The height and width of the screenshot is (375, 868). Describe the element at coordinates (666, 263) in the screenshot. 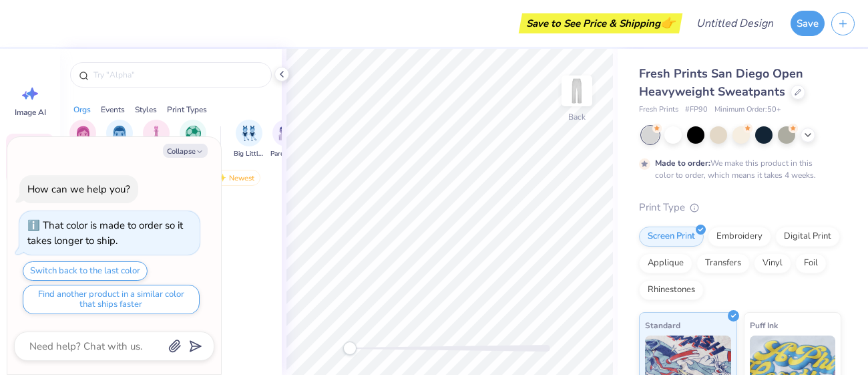

I see `div: Applique` at that location.